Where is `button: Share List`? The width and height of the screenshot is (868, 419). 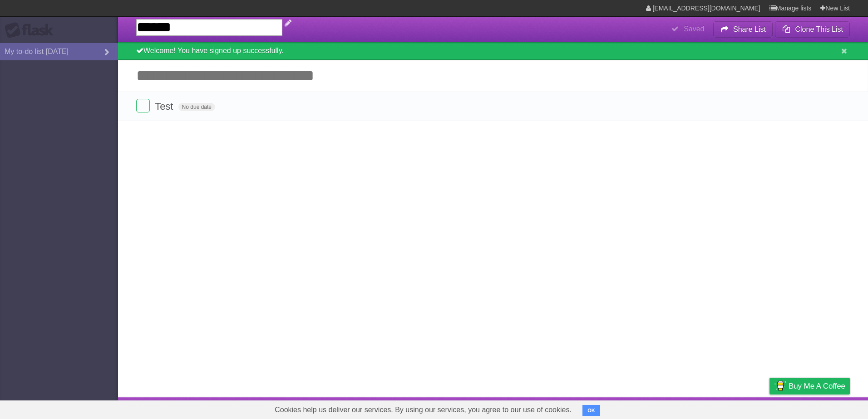
button: Share List is located at coordinates (743, 29).